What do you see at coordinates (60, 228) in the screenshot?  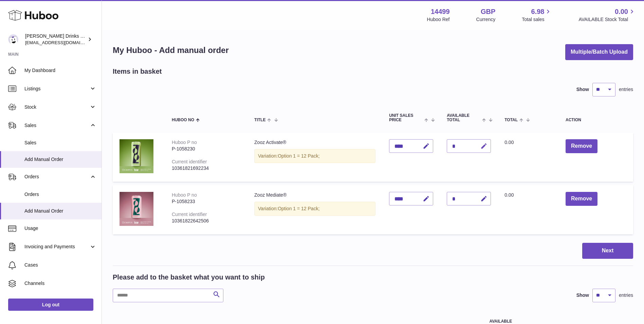 I see `span: Usage` at bounding box center [60, 228].